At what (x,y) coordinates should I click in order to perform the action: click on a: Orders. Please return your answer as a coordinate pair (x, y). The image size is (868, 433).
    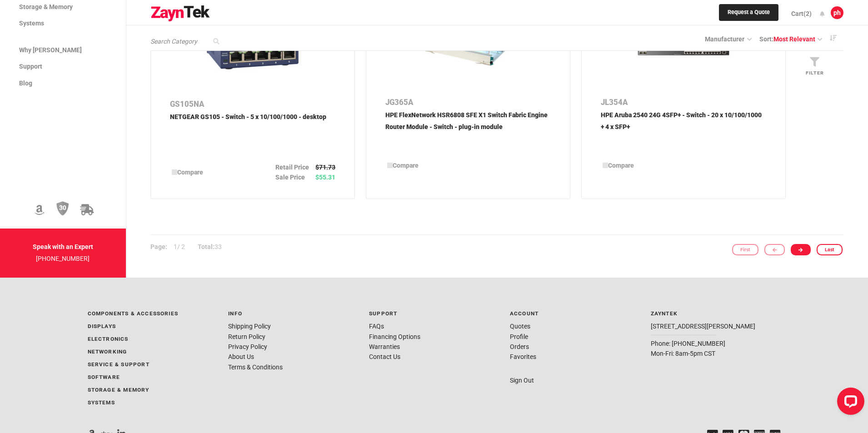
    Looking at the image, I should click on (520, 347).